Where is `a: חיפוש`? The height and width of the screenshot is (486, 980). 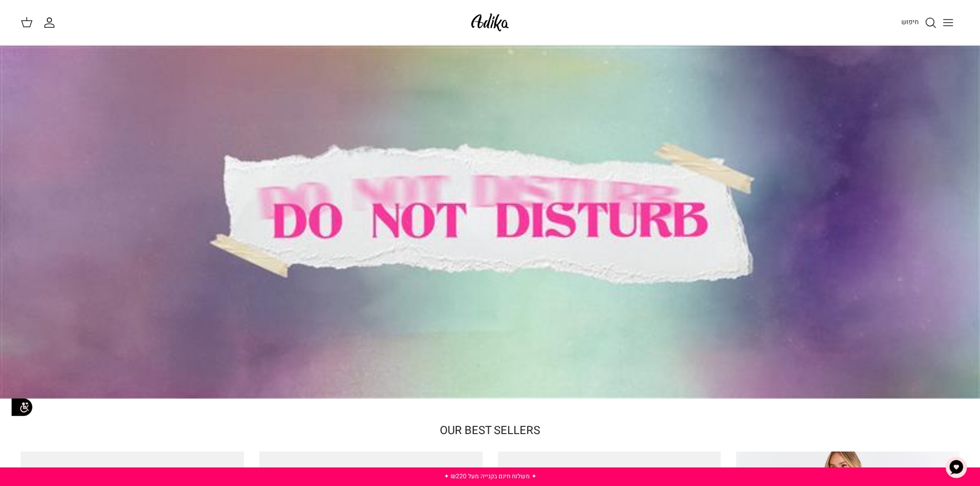 a: חיפוש is located at coordinates (919, 23).